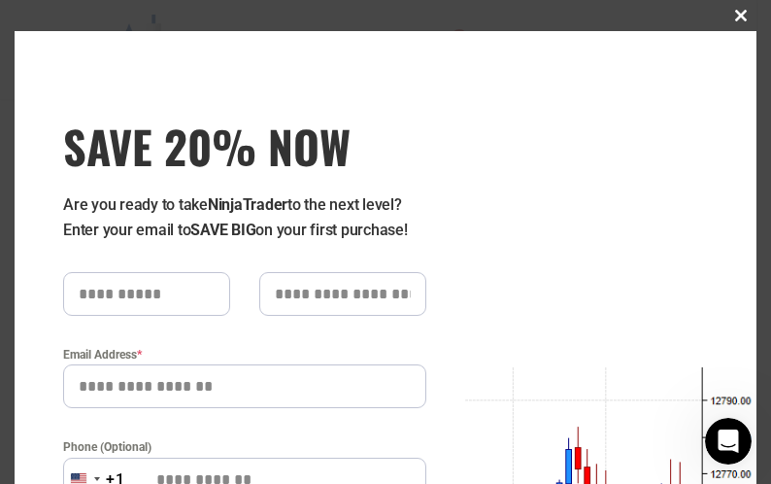 The image size is (771, 484). I want to click on span: SAVE 20% NOW, so click(245, 146).